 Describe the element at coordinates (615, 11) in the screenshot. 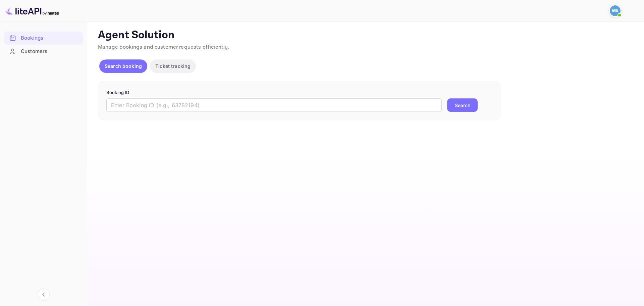

I see `img: Mohcine Belkhir` at that location.